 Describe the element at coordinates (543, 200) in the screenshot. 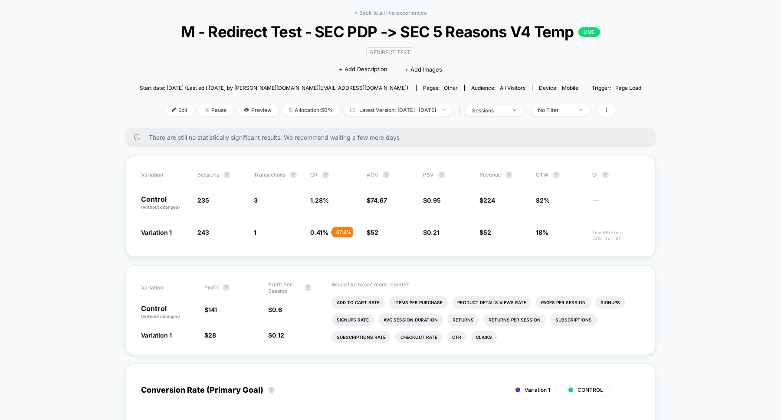

I see `span: 82%` at that location.